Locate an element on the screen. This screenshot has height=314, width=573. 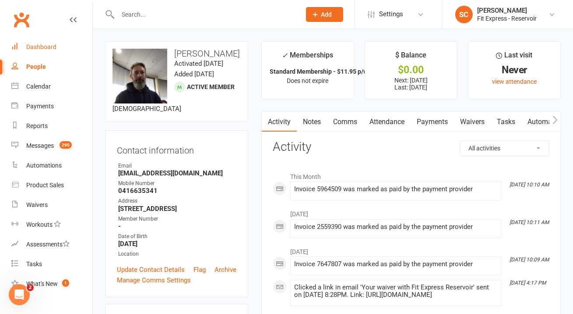
div: Location is located at coordinates (177, 254).